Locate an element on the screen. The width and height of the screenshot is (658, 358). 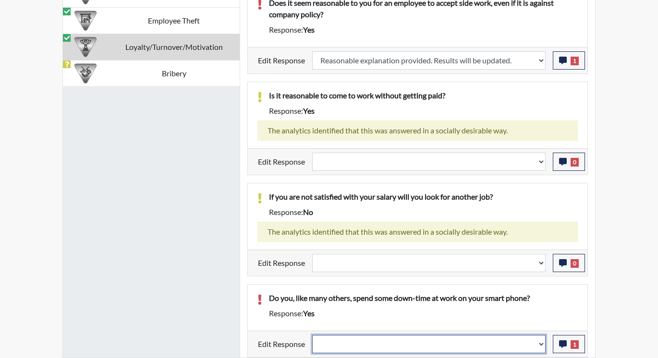
p: If you are not satisfied with your salary will you look for another job? is located at coordinates (423, 197).